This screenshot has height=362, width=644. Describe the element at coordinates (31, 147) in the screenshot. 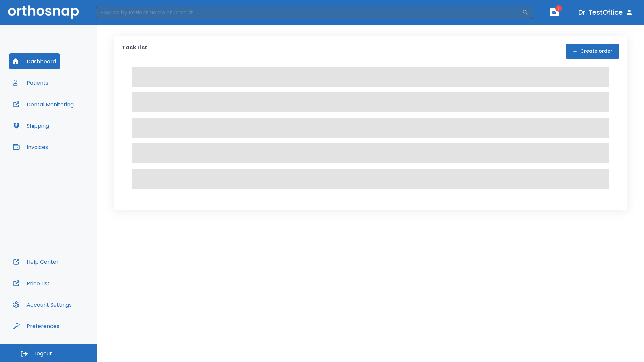

I see `a: Invoices` at that location.